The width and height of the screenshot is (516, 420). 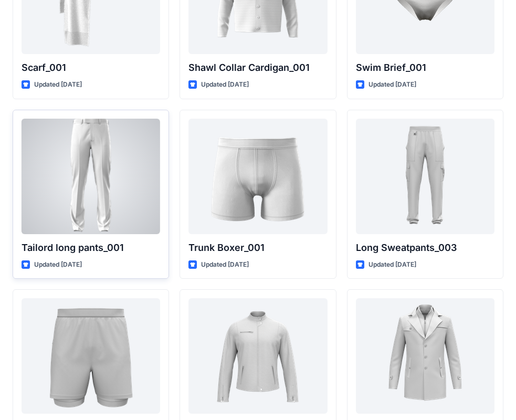 What do you see at coordinates (258, 176) in the screenshot?
I see `a: Trunk Boxer_001` at bounding box center [258, 176].